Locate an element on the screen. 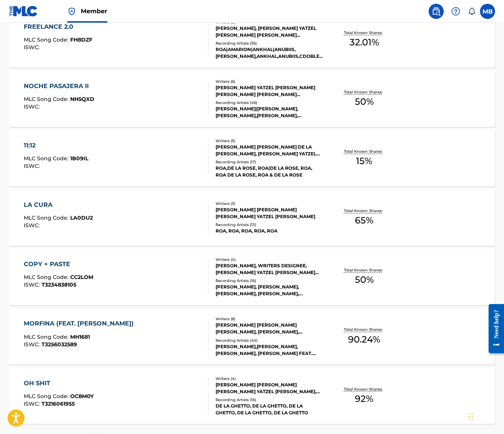  div: Need help? is located at coordinates (13, 26).